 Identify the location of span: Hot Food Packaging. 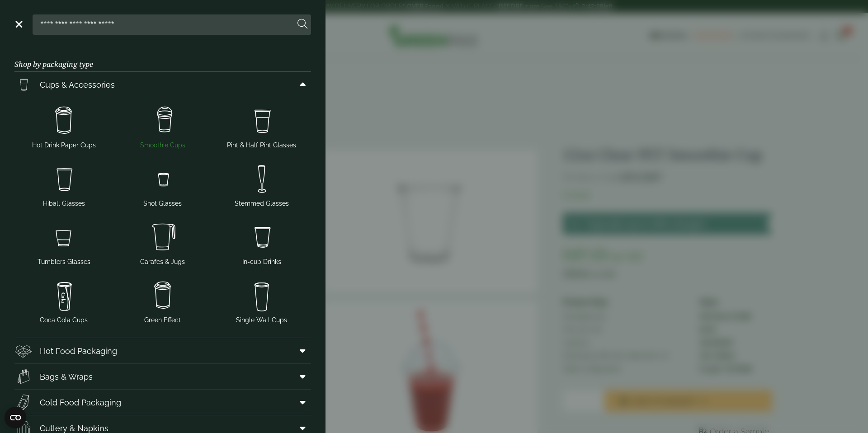
(78, 351).